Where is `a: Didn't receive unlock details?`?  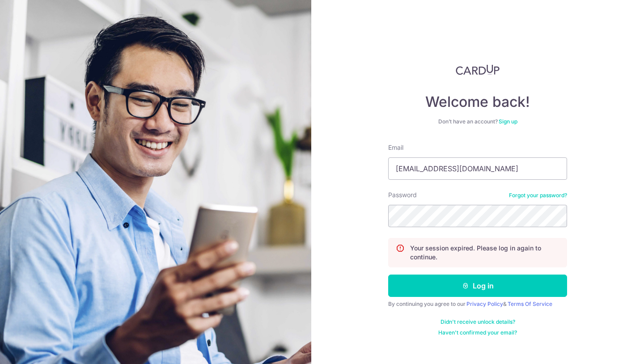
a: Didn't receive unlock details? is located at coordinates (478, 322).